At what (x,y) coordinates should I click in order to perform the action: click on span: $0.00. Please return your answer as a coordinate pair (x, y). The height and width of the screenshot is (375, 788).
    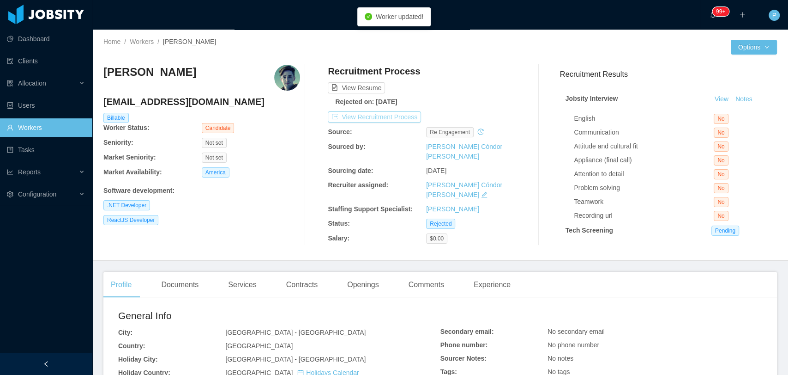
    Looking at the image, I should click on (437, 238).